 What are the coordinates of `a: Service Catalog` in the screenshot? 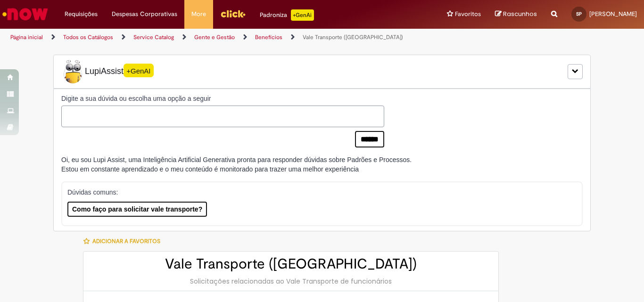 It's located at (154, 37).